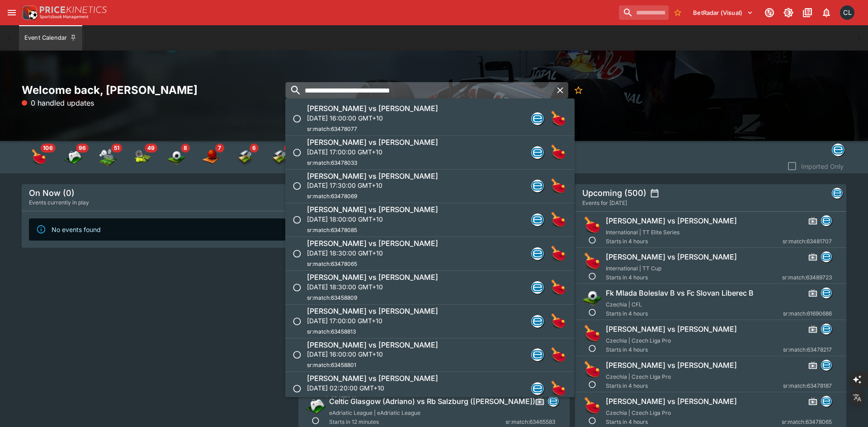 The height and width of the screenshot is (427, 868). Describe the element at coordinates (332, 129) in the screenshot. I see `span: sr:match:63478077` at that location.